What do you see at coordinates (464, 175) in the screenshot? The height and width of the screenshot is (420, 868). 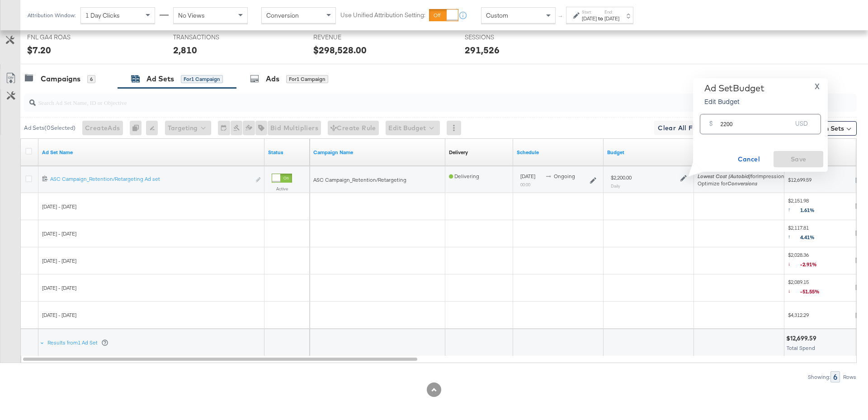 I see `span: Delivering` at bounding box center [464, 175].